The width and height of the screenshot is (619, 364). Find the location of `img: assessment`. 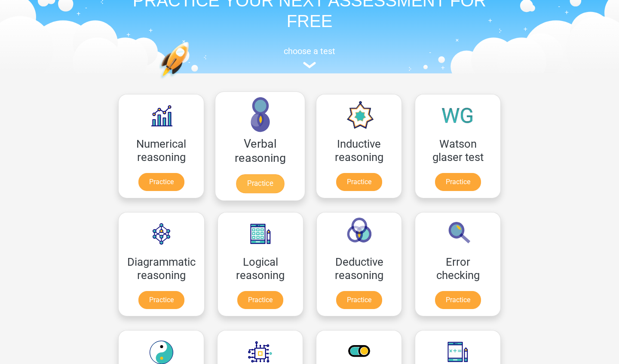

img: assessment is located at coordinates (310, 65).